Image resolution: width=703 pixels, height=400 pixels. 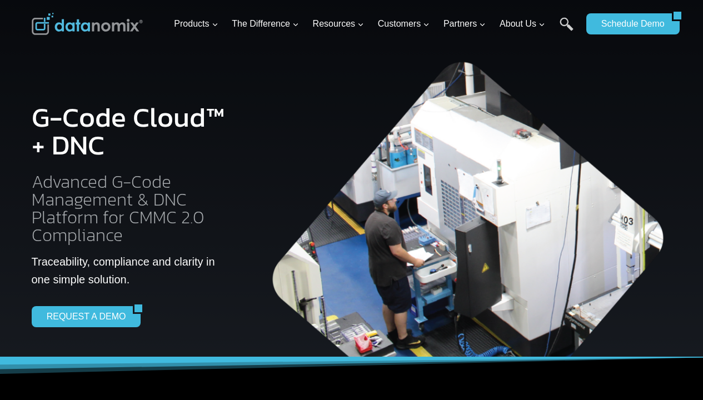 What do you see at coordinates (375, 24) in the screenshot?
I see `nav: Primary Navigation` at bounding box center [375, 24].